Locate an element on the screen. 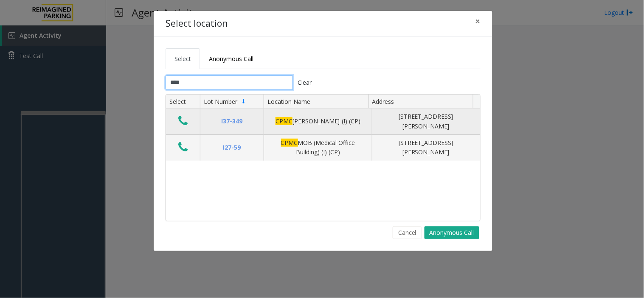 This screenshot has height=298, width=644. span: Anonymous Call is located at coordinates (231, 59).